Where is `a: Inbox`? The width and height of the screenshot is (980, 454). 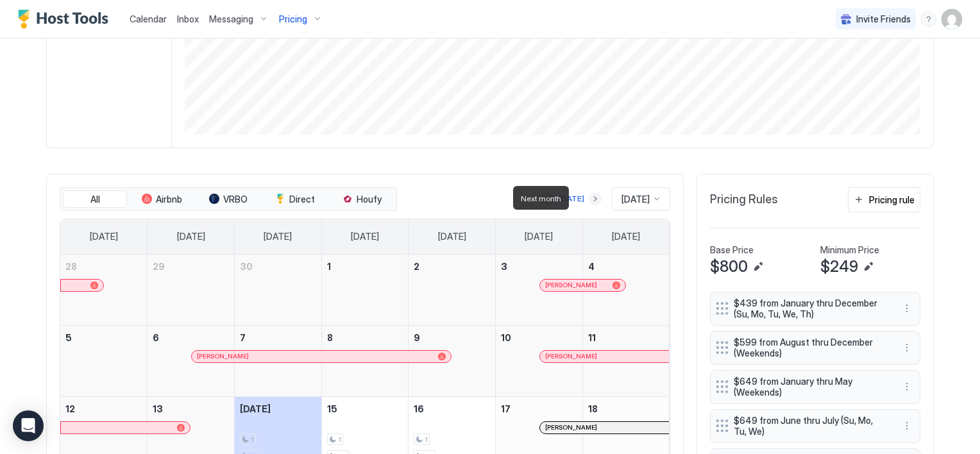 a: Inbox is located at coordinates (188, 19).